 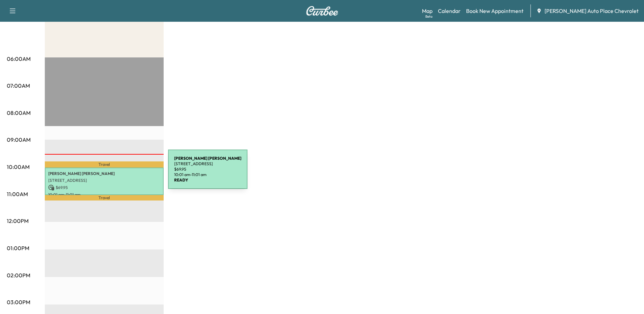 I want to click on p: 03:00PM, so click(x=19, y=302).